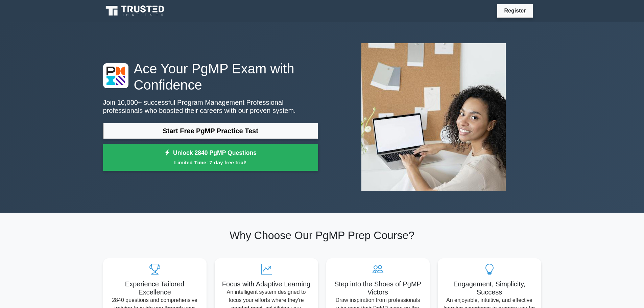  I want to click on h1: Ace Your PgMP Exam with Confidence, so click(211, 77).